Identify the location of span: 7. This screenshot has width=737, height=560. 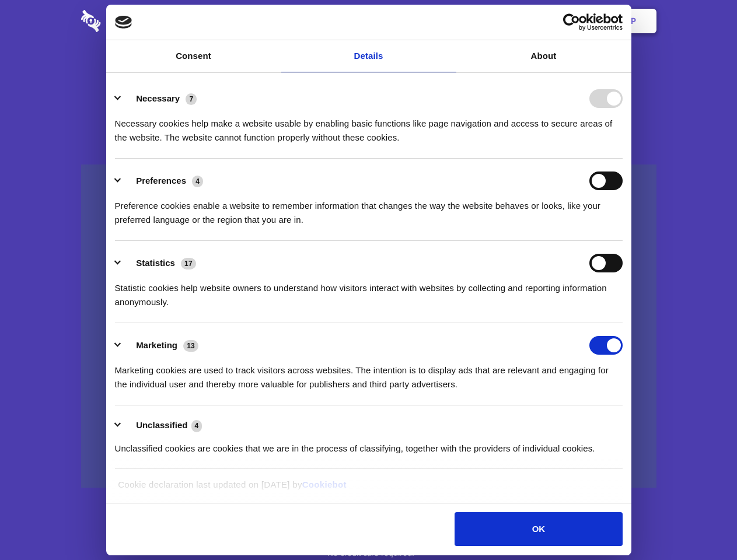
(191, 99).